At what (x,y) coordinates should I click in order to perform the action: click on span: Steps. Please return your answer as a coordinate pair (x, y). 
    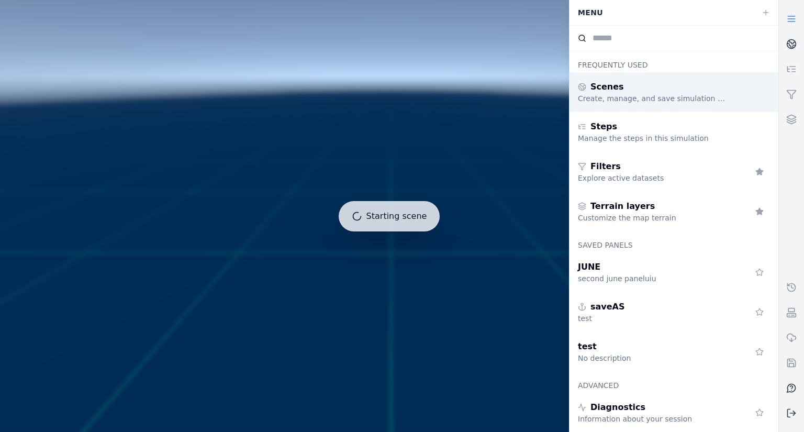
    Looking at the image, I should click on (604, 127).